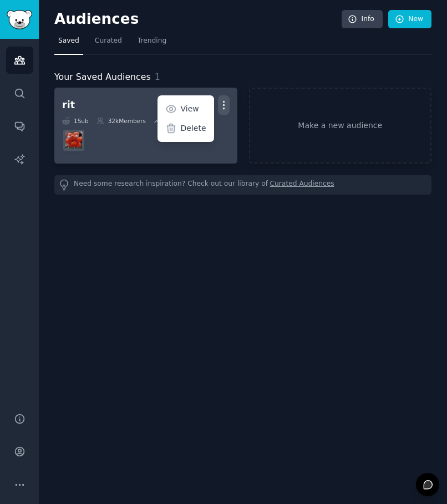 This screenshot has width=447, height=504. Describe the element at coordinates (362, 20) in the screenshot. I see `a: Info` at that location.